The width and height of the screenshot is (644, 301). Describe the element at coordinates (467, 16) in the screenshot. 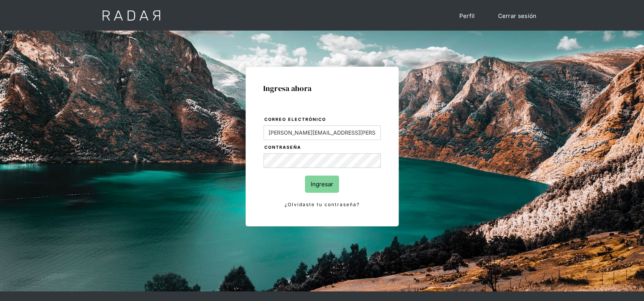

I see `a: Perfil` at that location.